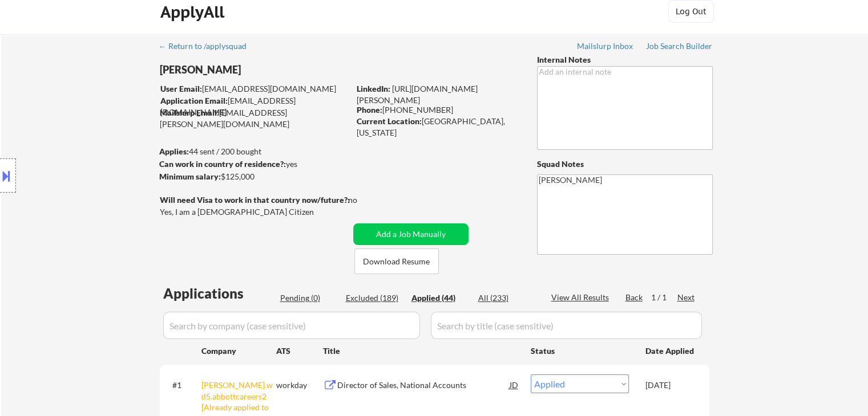 The image size is (868, 416). I want to click on div: 1 / 1, so click(664, 297).